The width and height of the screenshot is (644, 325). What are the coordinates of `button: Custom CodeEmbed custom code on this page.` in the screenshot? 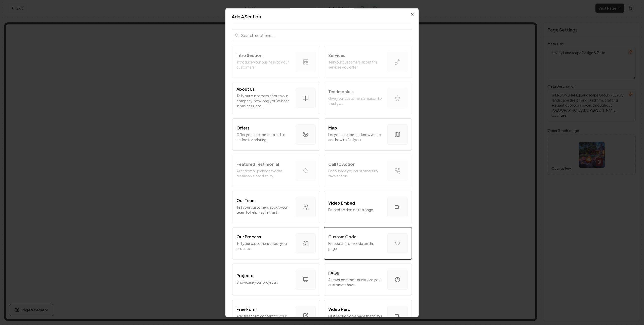 It's located at (368, 244).